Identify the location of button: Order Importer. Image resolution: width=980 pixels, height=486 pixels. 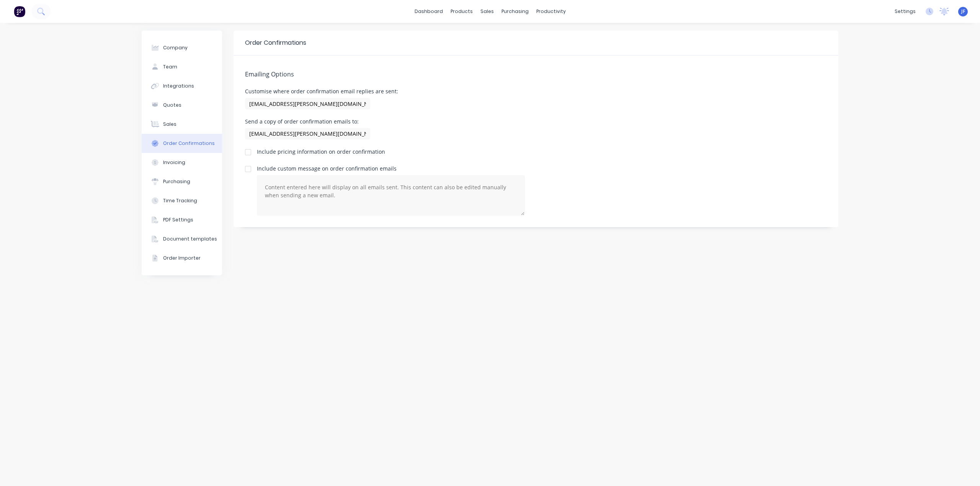
(182, 258).